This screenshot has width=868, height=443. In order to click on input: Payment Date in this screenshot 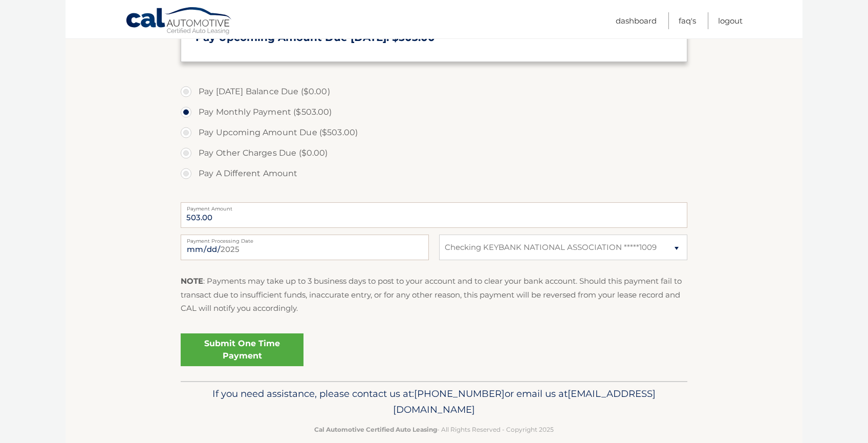, I will do `click(305, 248)`.